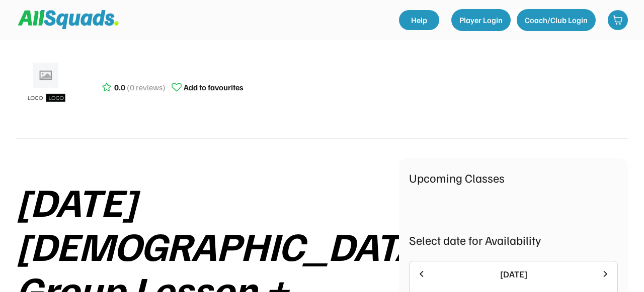 This screenshot has height=292, width=644. I want to click on button: Coach/Club Login, so click(556, 20).